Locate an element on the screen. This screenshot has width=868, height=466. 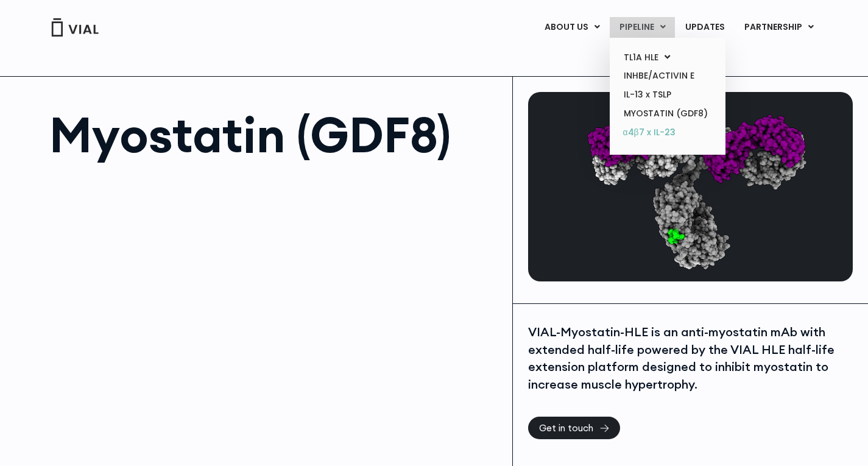
a: Get in touch is located at coordinates (573, 428).